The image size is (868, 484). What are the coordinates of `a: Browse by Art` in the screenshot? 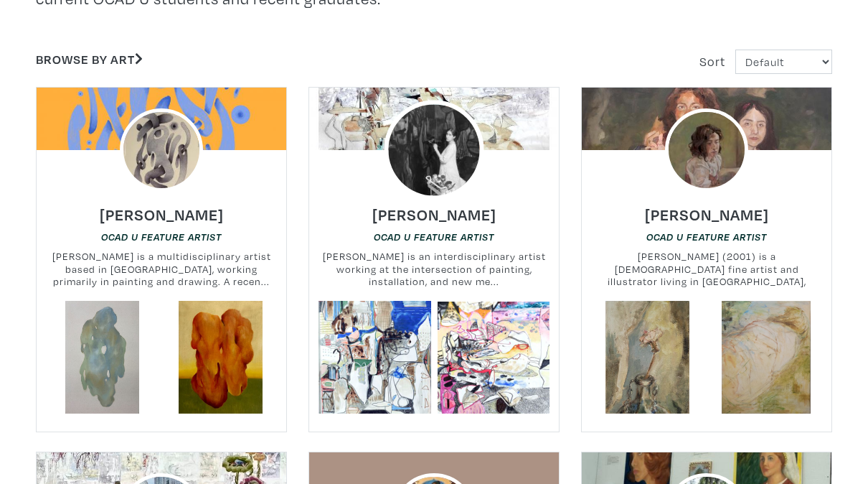 It's located at (89, 59).